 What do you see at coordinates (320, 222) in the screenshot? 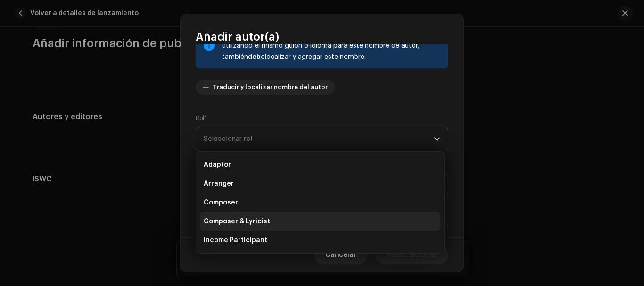
I see `li: Composer & Lyricist` at bounding box center [320, 222].